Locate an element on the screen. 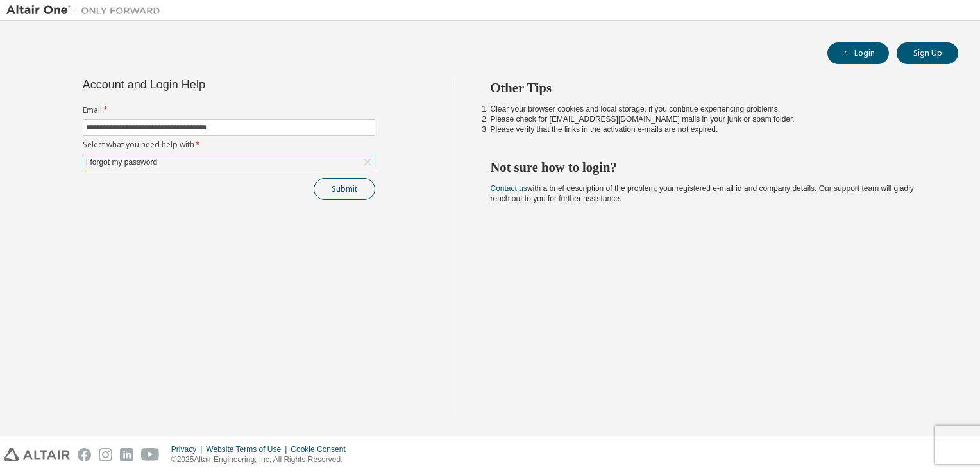 The image size is (980, 473). button: Login is located at coordinates (858, 53).